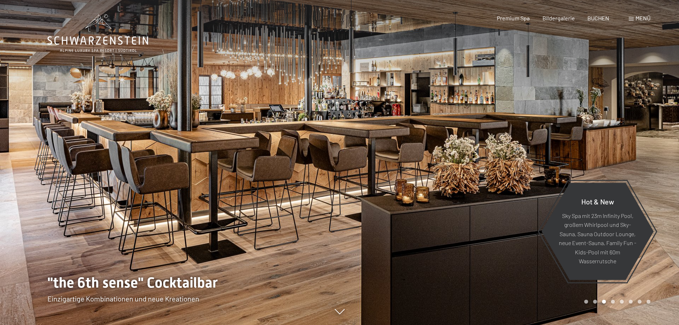 This screenshot has height=325, width=679. I want to click on span: Premium Spa, so click(513, 18).